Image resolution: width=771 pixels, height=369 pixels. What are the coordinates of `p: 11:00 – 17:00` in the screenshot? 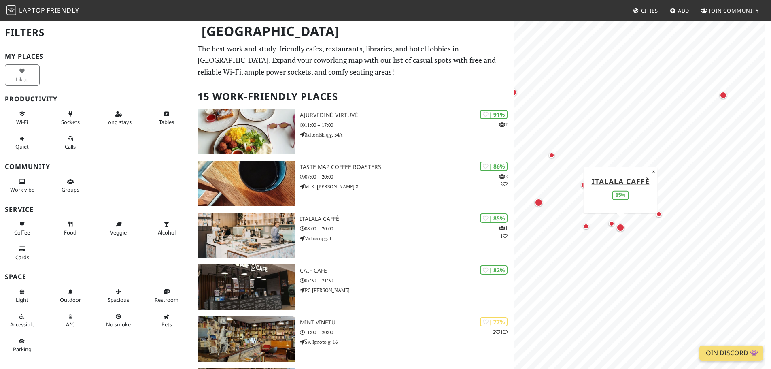 It's located at (407, 125).